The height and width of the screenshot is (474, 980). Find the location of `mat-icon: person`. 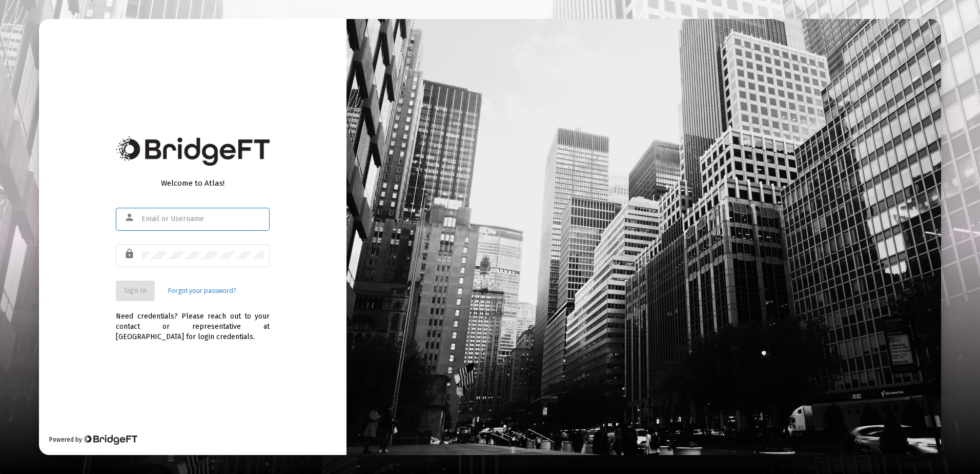

mat-icon: person is located at coordinates (130, 217).